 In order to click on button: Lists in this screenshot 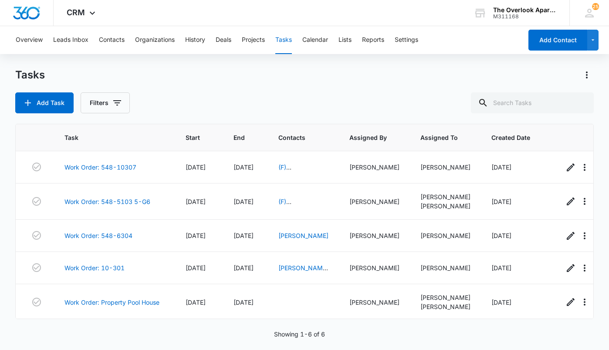, I will do `click(345, 40)`.